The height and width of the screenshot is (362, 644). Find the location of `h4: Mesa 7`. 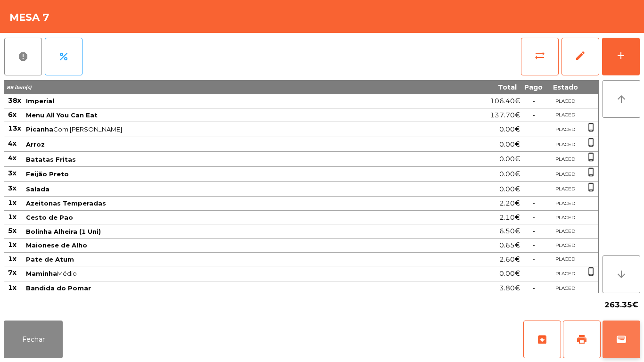

h4: Mesa 7 is located at coordinates (29, 18).